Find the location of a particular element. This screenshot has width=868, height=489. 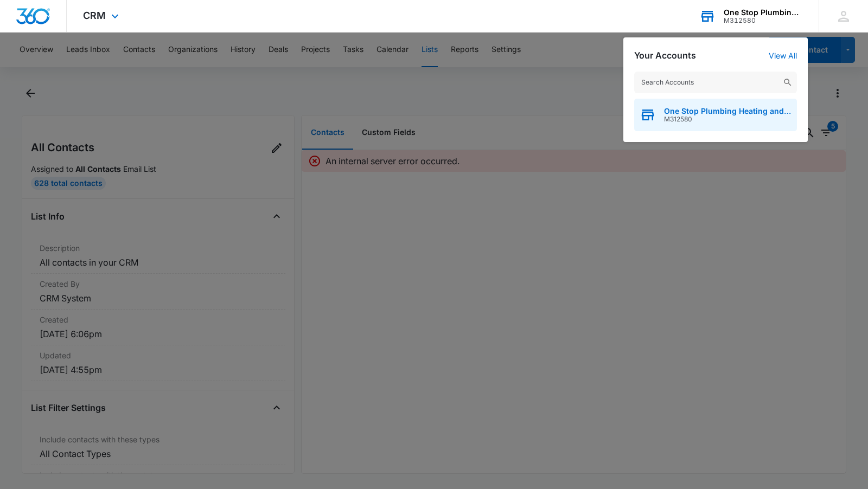

h2: Your Accounts is located at coordinates (665, 56).